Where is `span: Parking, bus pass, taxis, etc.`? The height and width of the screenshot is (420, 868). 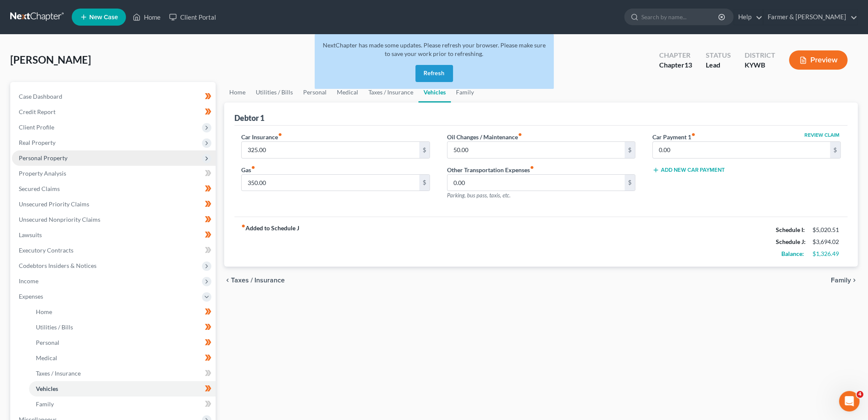 span: Parking, bus pass, taxis, etc. is located at coordinates (479, 195).